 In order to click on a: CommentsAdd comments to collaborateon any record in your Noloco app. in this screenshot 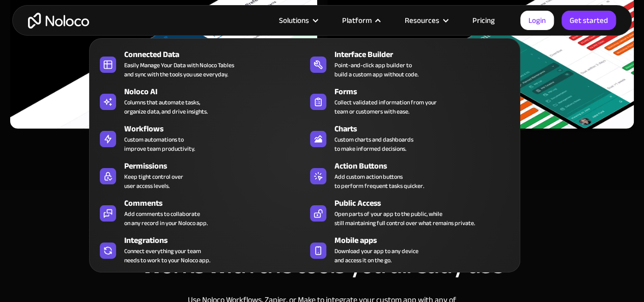, I will do `click(200, 213)`.